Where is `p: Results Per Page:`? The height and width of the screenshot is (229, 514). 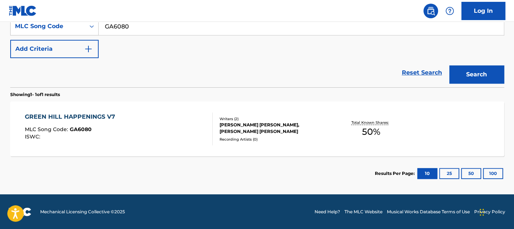
p: Results Per Page: is located at coordinates (395, 173).